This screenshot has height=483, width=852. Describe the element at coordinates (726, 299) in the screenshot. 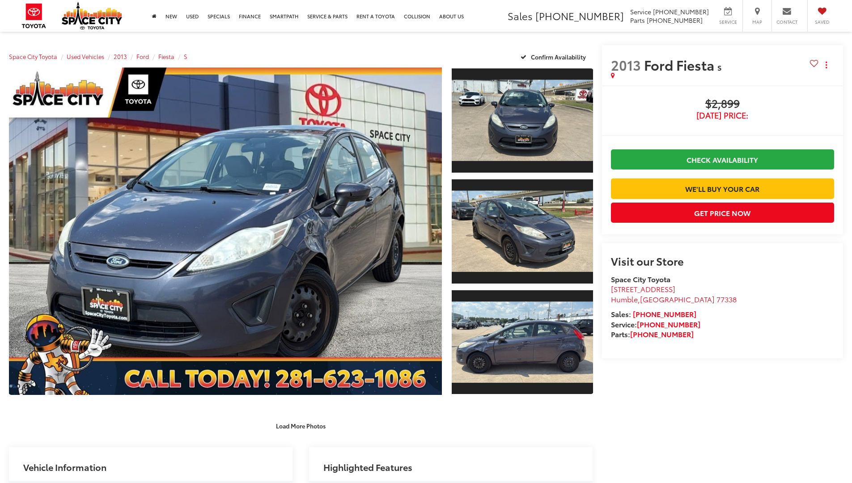

I see `span: 77338` at that location.